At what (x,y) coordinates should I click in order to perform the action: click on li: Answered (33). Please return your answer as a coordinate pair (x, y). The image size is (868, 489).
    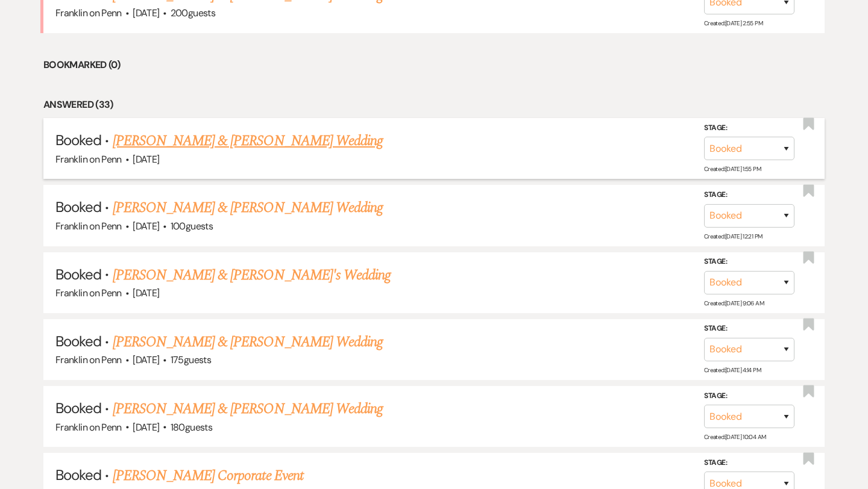
    Looking at the image, I should click on (434, 105).